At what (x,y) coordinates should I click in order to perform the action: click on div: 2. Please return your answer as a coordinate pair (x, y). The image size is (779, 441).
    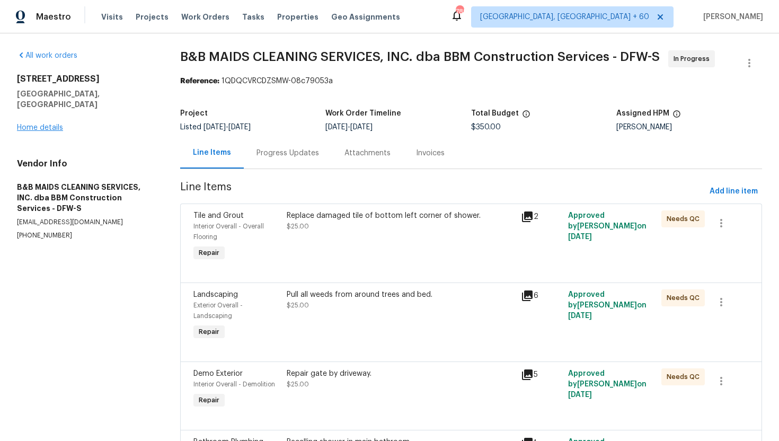
    Looking at the image, I should click on (541, 217).